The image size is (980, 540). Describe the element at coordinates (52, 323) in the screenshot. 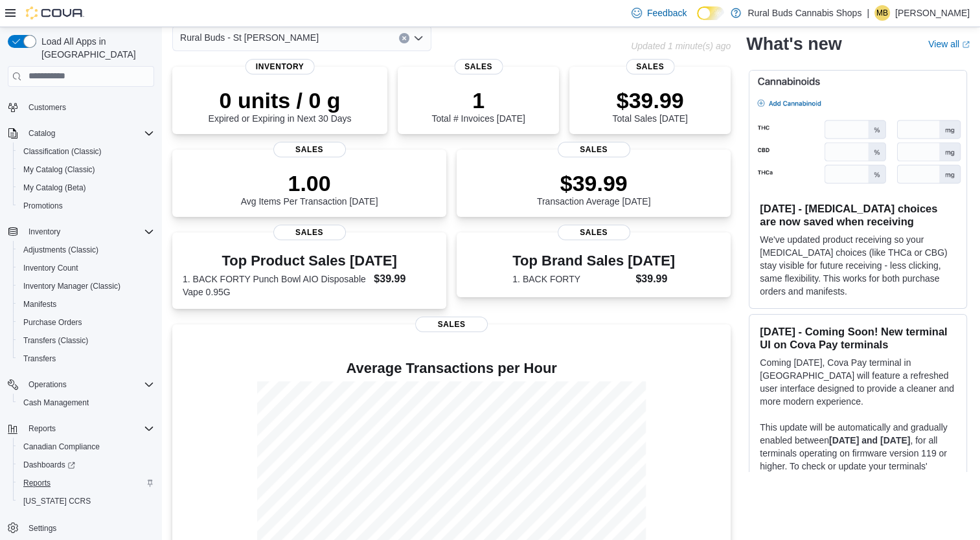

I see `a: Purchase Orders` at that location.